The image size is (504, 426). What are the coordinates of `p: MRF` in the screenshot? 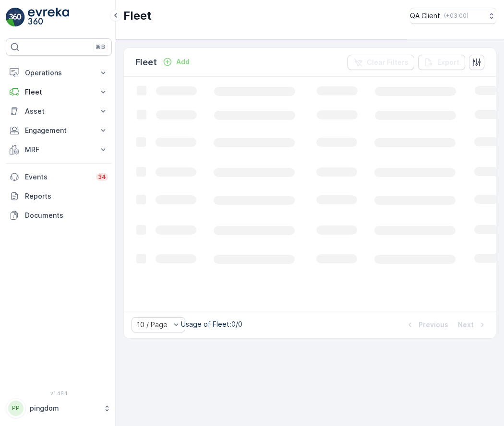 It's located at (59, 149).